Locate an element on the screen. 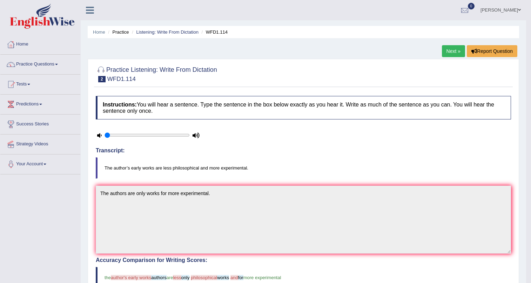 The height and width of the screenshot is (283, 531). a: Tests is located at coordinates (40, 84).